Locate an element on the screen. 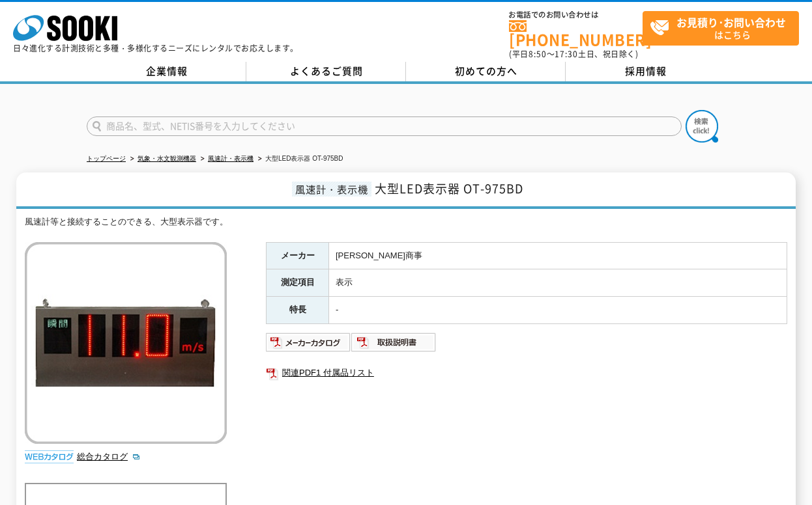 Image resolution: width=812 pixels, height=505 pixels. span: (平日 ～ 土日、祝日除く) is located at coordinates (574, 54).